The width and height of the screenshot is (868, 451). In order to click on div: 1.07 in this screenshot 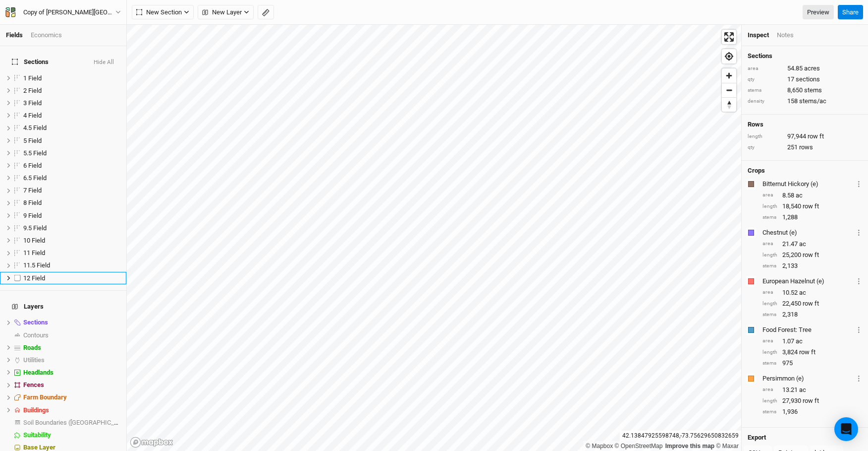, I will do `click(812, 341)`.